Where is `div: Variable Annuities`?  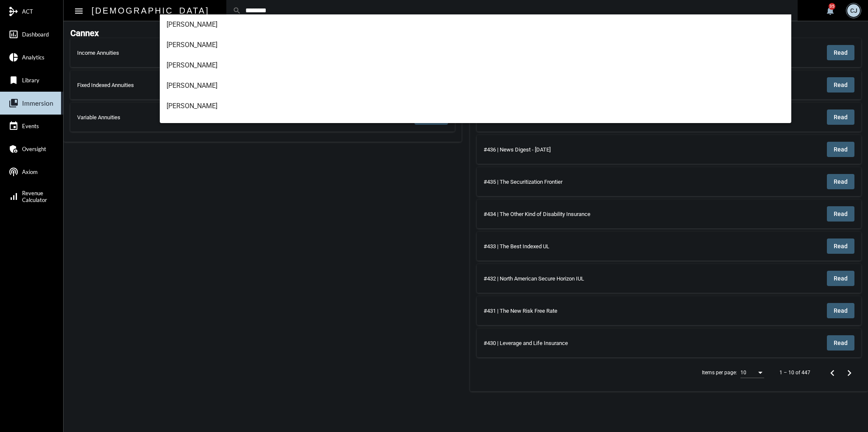 div: Variable Annuities is located at coordinates (148, 117).